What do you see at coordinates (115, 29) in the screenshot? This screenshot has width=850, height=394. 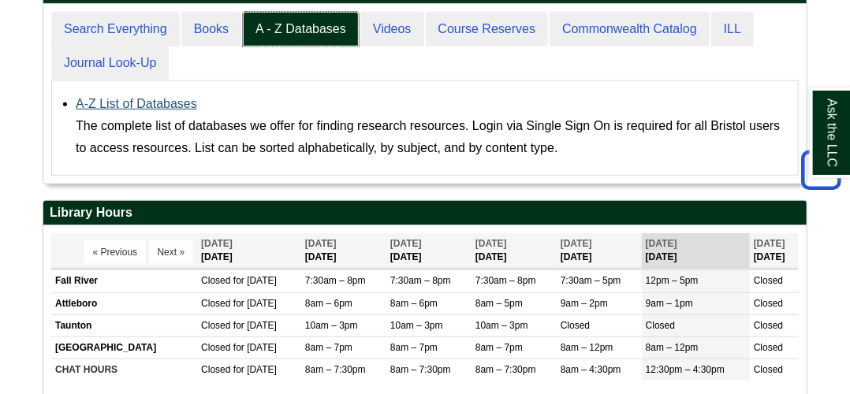 I see `a: Search Everything` at bounding box center [115, 29].